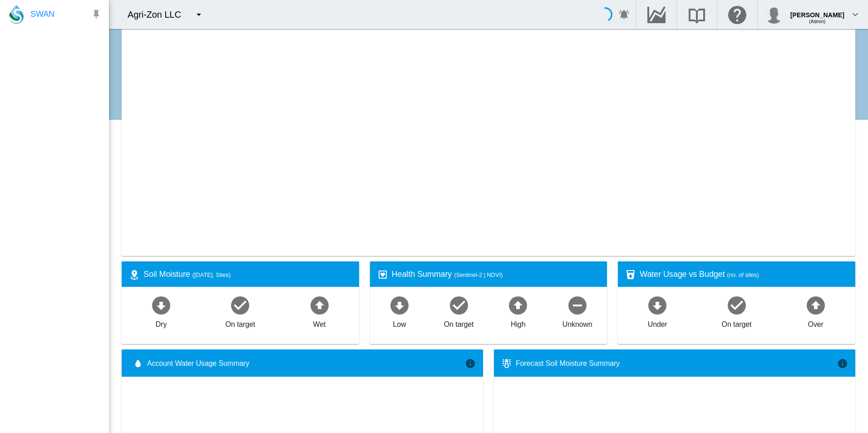 The width and height of the screenshot is (868, 433). I want to click on md-icon: Go to the Data Hub, so click(657, 14).